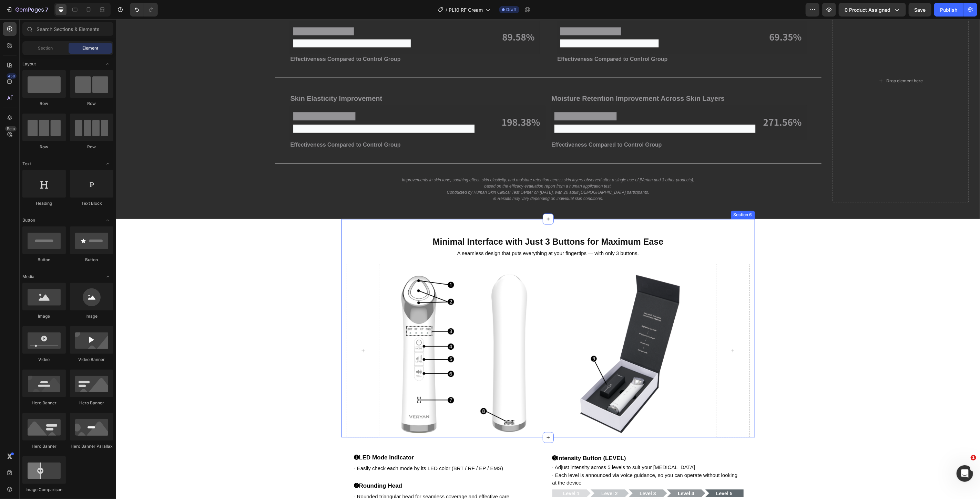  I want to click on img: gempages_574936279884498032-8aae76e7-cb97-468d-80ea-11b4cb6d3c21.png, so click(566, 18).